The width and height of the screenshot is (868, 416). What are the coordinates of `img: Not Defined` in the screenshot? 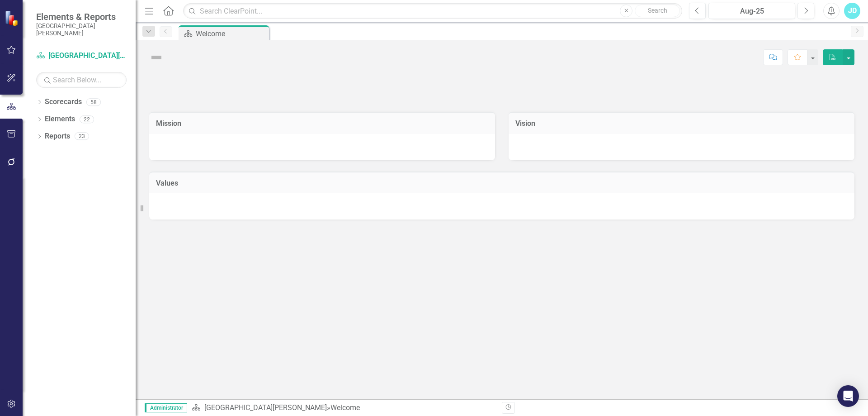 It's located at (157, 57).